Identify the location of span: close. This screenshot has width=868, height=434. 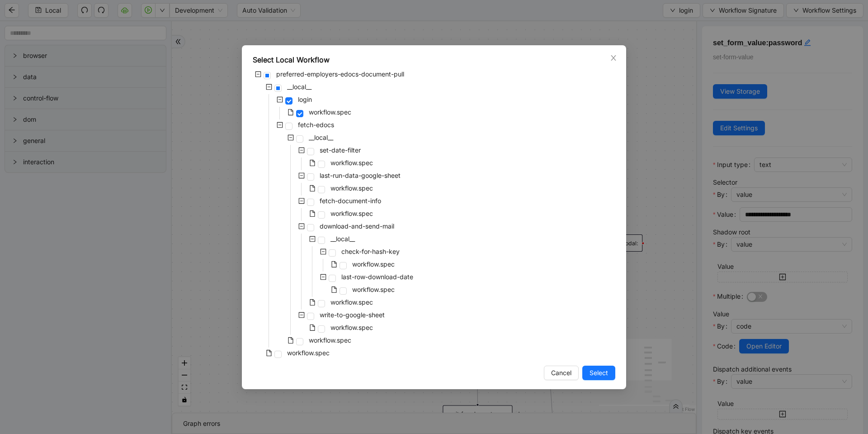
(614, 58).